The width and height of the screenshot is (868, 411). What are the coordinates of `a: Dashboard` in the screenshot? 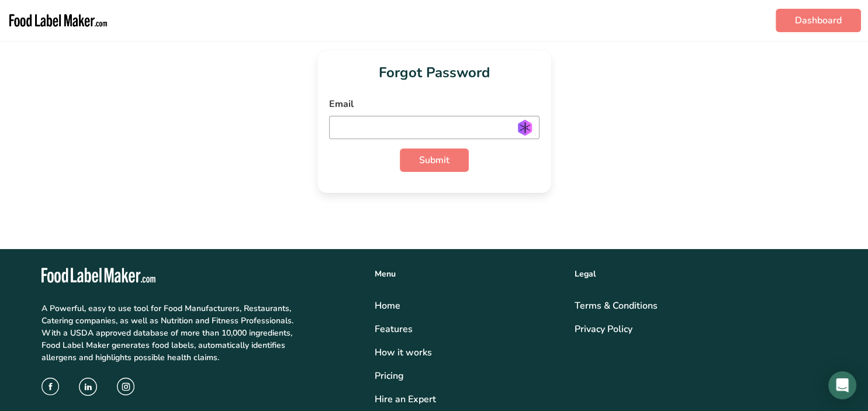 It's located at (818, 21).